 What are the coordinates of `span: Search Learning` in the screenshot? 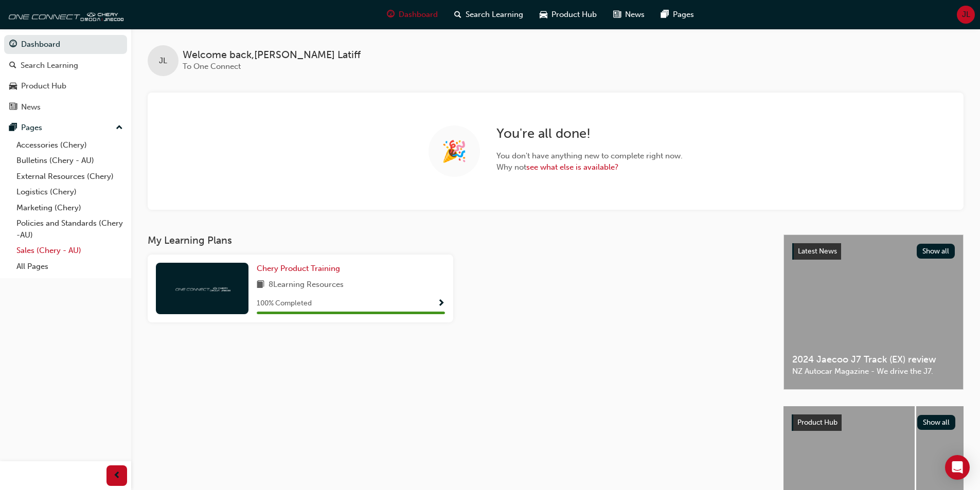 It's located at (495, 14).